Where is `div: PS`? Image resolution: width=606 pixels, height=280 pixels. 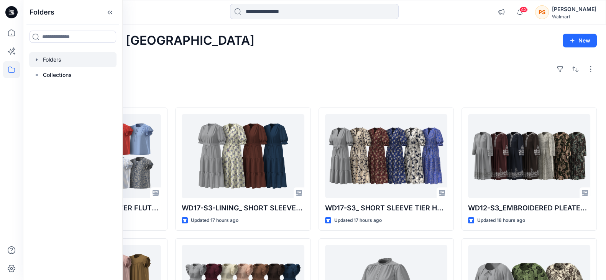 div: PS is located at coordinates (542, 12).